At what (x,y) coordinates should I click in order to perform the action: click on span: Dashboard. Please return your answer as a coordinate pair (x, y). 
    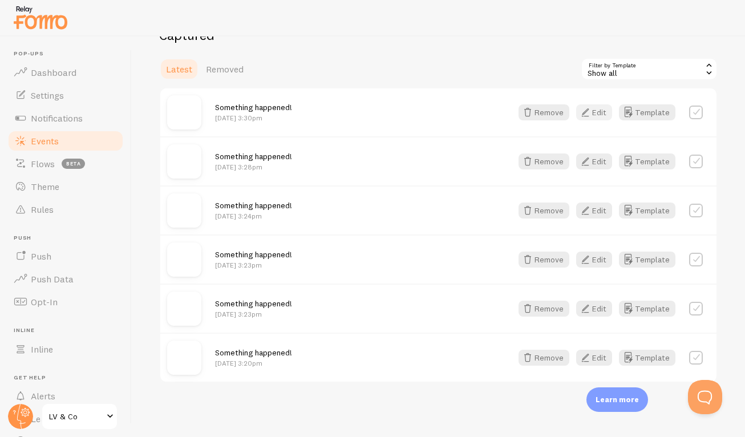
    Looking at the image, I should click on (54, 72).